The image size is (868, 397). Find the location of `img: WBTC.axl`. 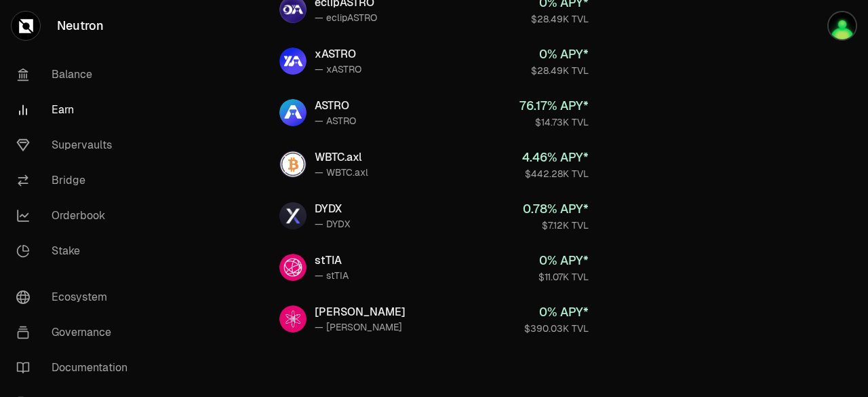

img: WBTC.axl is located at coordinates (293, 164).